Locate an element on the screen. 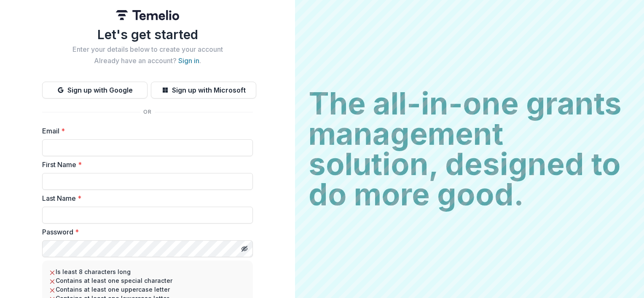 This screenshot has height=298, width=644. li: Is least 8 characters long is located at coordinates (148, 272).